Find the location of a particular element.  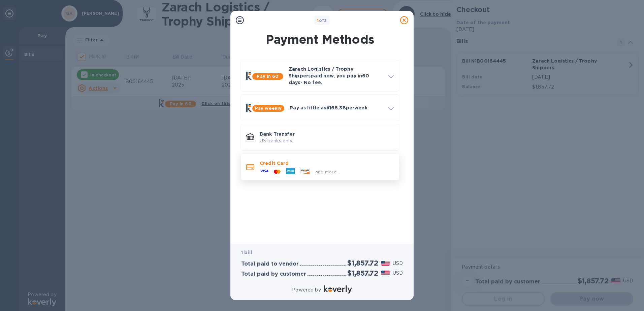

b: 1 bill is located at coordinates (247, 252).